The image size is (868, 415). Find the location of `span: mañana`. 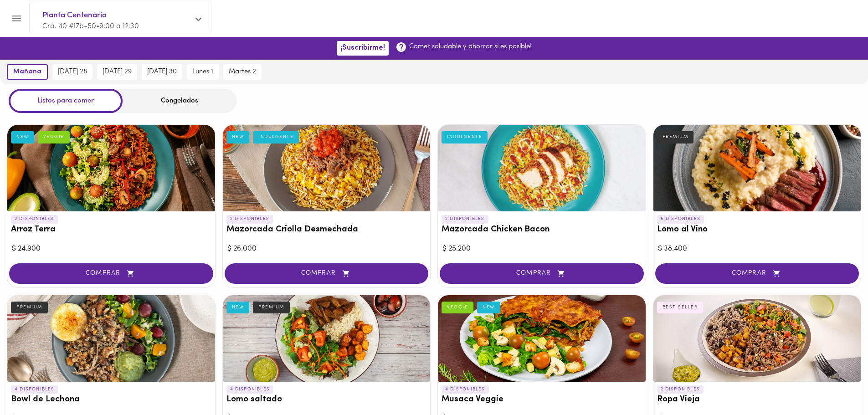

span: mañana is located at coordinates (27, 72).